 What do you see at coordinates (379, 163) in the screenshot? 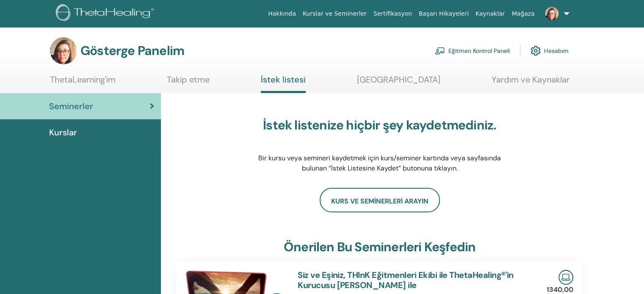
I see `font: Bir kursu veya semineri kaydetmek için kurs/seminer kartında veya sayfasında bulunan “İstek Liste...` at bounding box center [379, 163].